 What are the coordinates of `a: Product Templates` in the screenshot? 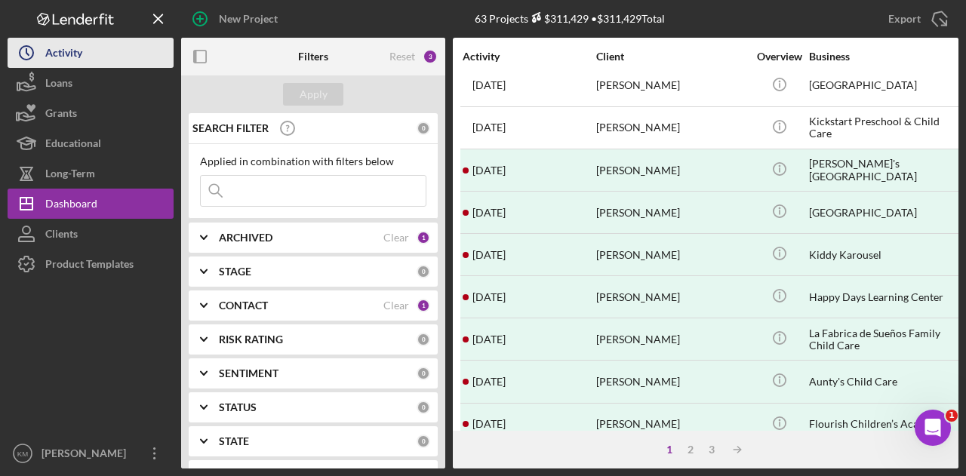 It's located at (91, 264).